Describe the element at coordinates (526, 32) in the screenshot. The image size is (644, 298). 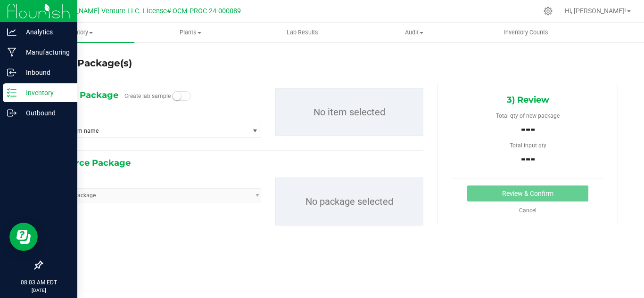
I see `a: Inventory Counts` at that location.